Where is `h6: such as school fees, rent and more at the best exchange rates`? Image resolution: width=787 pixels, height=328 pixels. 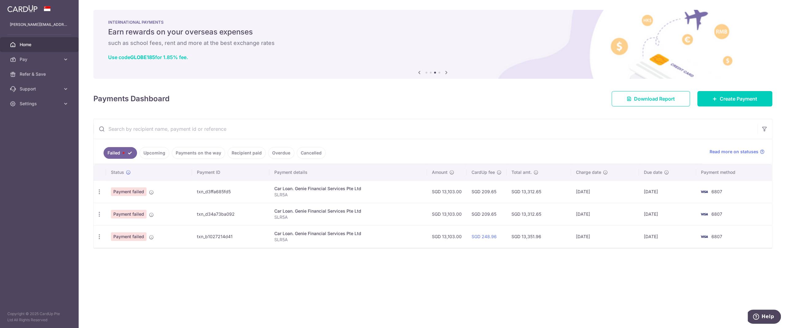
h6: such as school fees, rent and more at the best exchange rates is located at coordinates (433, 43).